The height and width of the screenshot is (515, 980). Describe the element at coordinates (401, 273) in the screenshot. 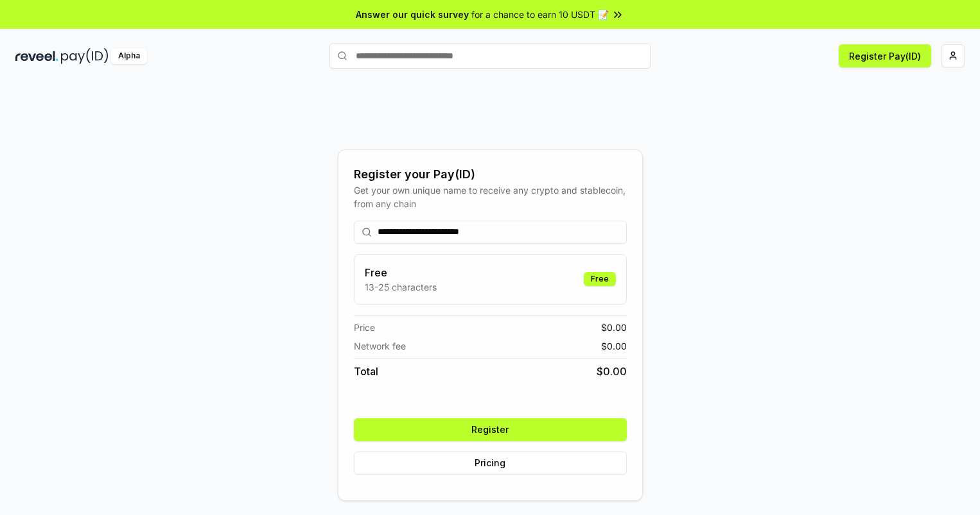

I see `h3: Free` at that location.